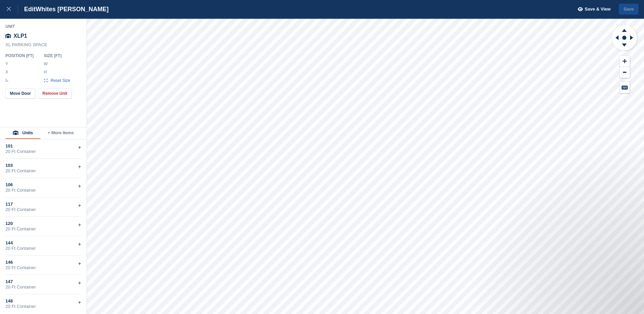  Describe the element at coordinates (598, 9) in the screenshot. I see `span: Save & View` at that location.